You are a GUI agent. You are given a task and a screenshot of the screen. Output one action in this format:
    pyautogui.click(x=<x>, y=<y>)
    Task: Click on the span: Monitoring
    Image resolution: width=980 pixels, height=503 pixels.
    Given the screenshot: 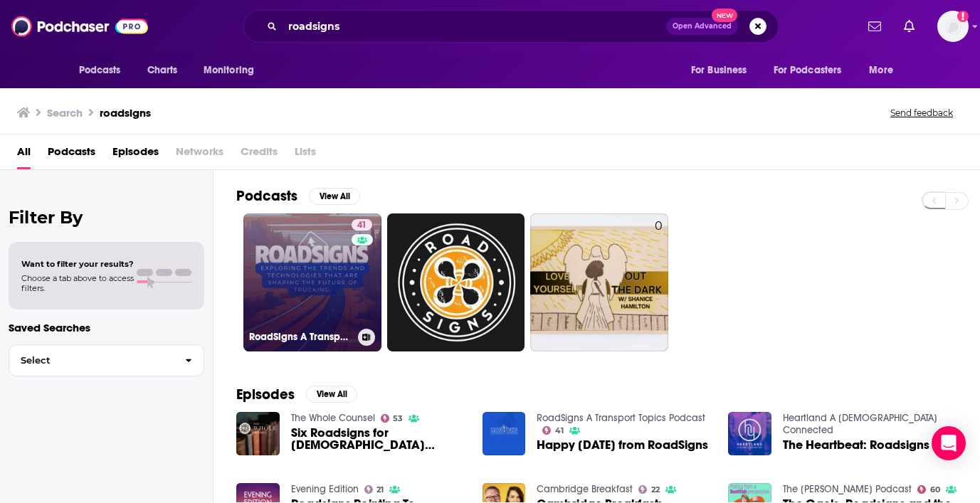 What is the action you would take?
    pyautogui.click(x=229, y=70)
    